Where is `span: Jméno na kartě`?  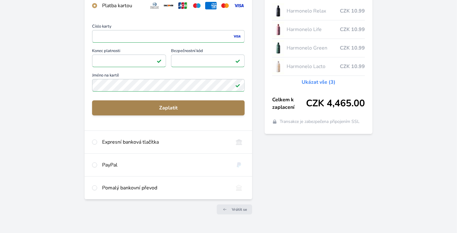 span: Jméno na kartě is located at coordinates (169, 76).